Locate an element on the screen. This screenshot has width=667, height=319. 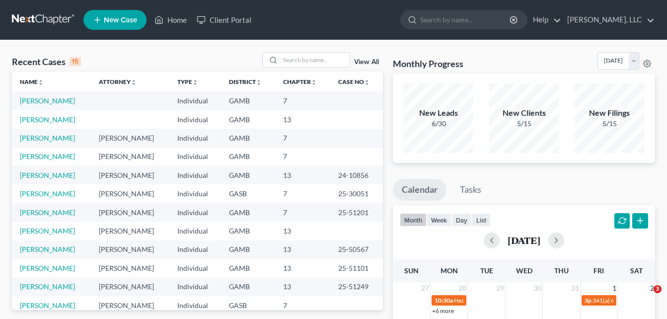
span: Mon is located at coordinates (449, 270).